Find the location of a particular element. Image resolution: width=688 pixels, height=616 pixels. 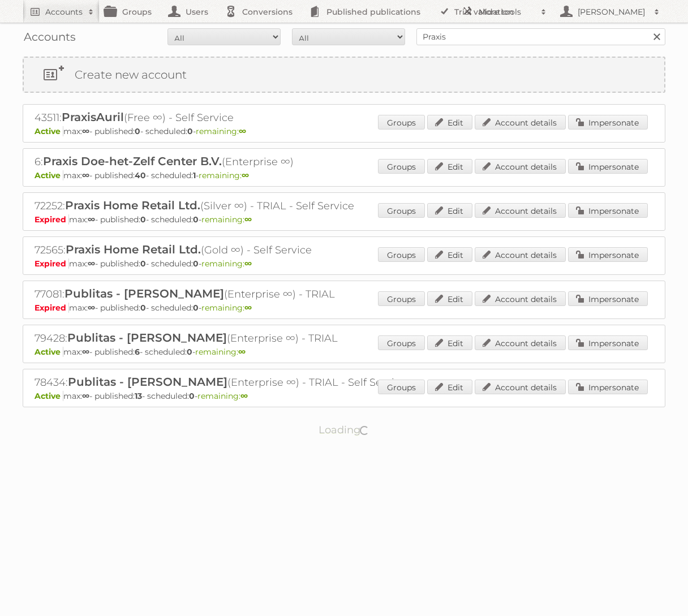

strong: 6 is located at coordinates (137, 352).